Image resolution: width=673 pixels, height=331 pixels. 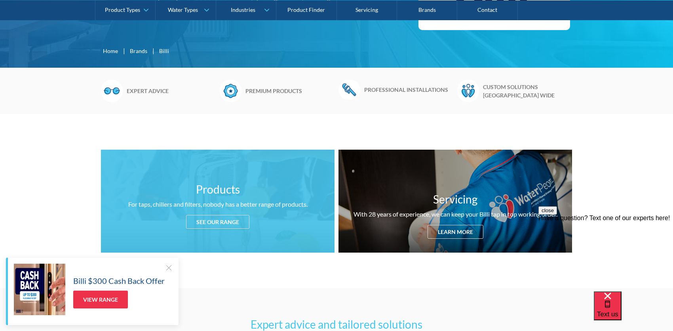 I want to click on div: Industries, so click(x=243, y=10).